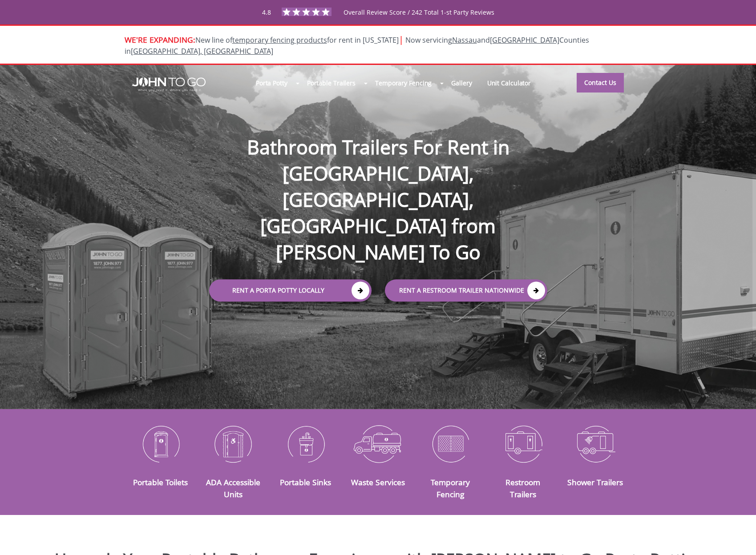  What do you see at coordinates (169, 85) in the screenshot?
I see `img: JOHN to go` at bounding box center [169, 85].